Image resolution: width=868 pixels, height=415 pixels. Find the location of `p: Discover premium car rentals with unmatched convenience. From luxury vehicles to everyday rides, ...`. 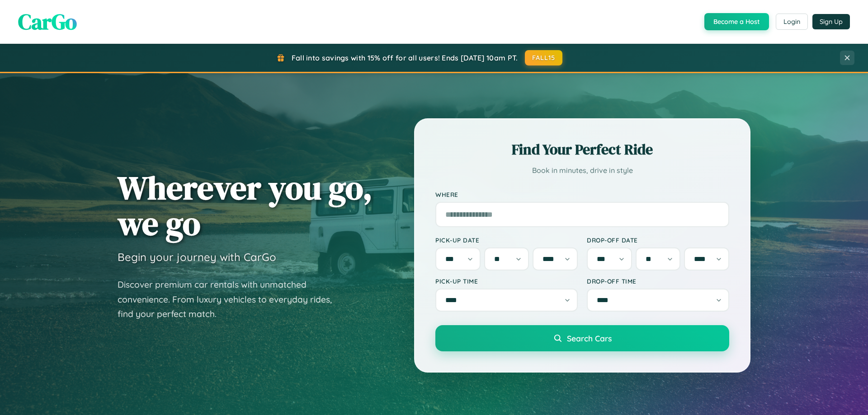

p: Discover premium car rentals with unmatched convenience. From luxury vehicles to everyday rides, ... is located at coordinates (230, 300).